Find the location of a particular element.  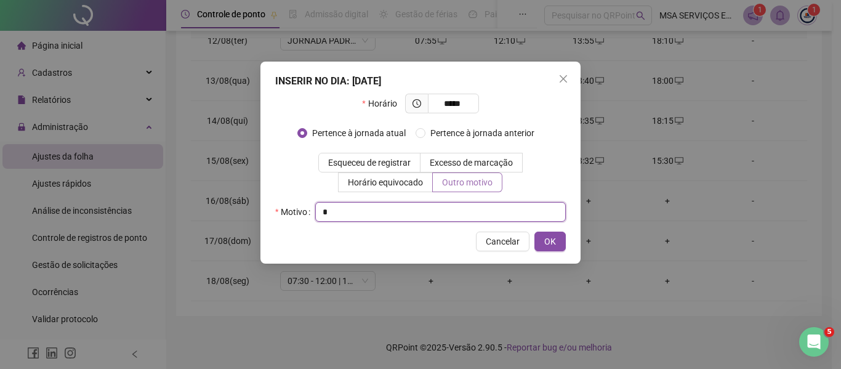

span: Pertence à jornada anterior is located at coordinates (482, 133).